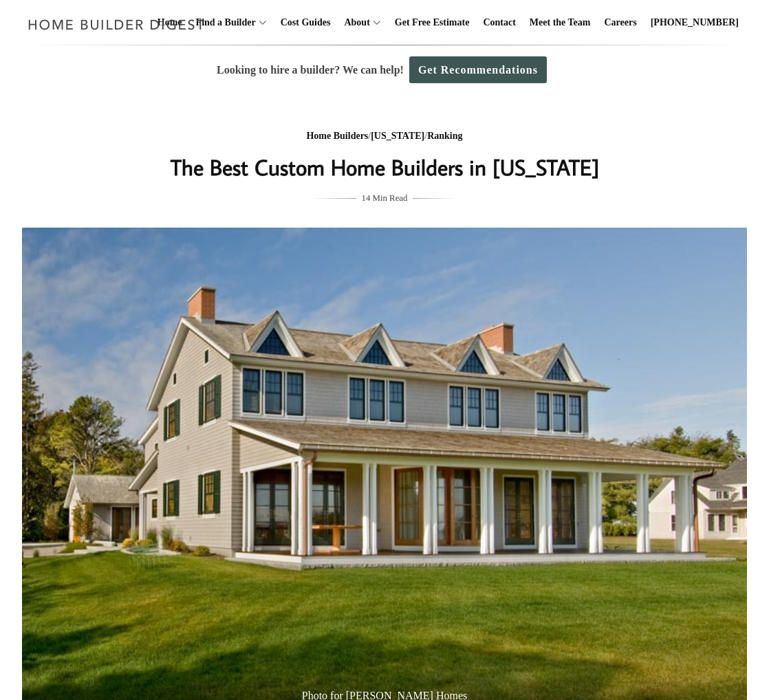 This screenshot has width=769, height=700. What do you see at coordinates (621, 23) in the screenshot?
I see `a: Careers` at bounding box center [621, 23].